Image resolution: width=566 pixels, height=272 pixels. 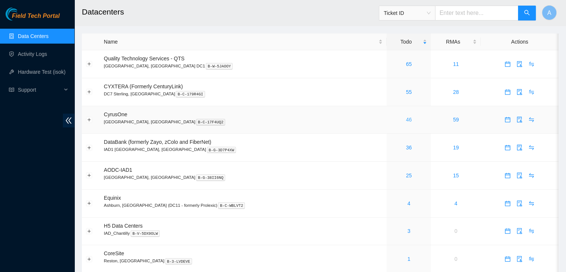 What do you see at coordinates (231, 205) in the screenshot?
I see `kbd: B-C-WBLVT2` at bounding box center [231, 205].